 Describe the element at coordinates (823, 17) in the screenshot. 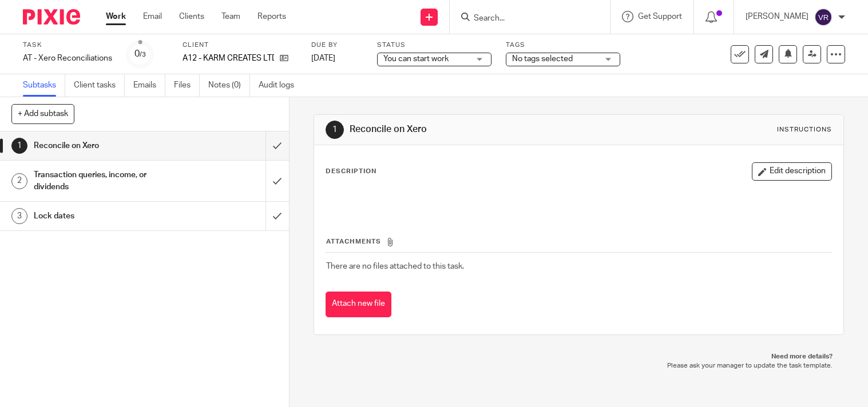

I see `img: svg%3E` at that location.